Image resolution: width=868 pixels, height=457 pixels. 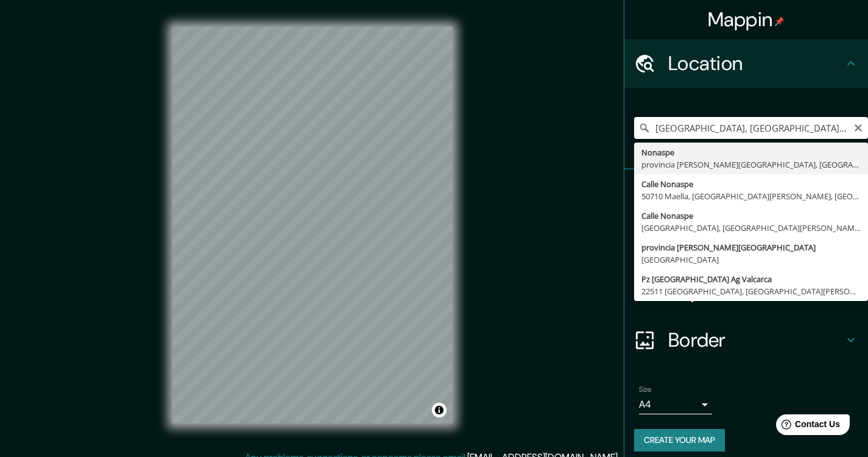 What do you see at coordinates (746, 193) in the screenshot?
I see `div: Pins` at bounding box center [746, 193].